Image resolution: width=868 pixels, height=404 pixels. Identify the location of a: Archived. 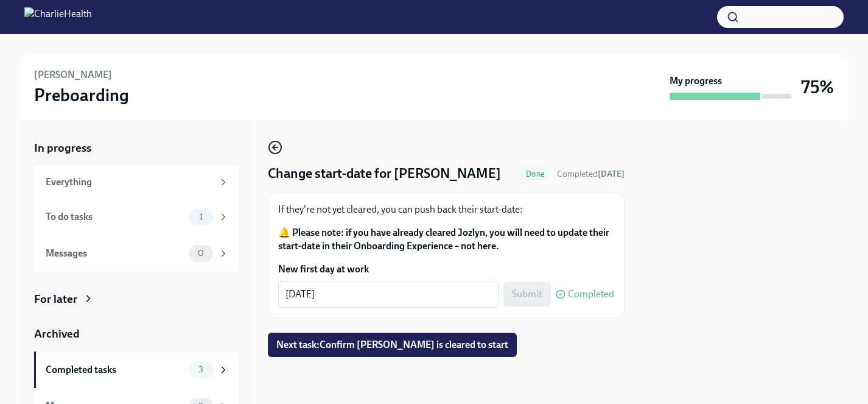
(136, 333).